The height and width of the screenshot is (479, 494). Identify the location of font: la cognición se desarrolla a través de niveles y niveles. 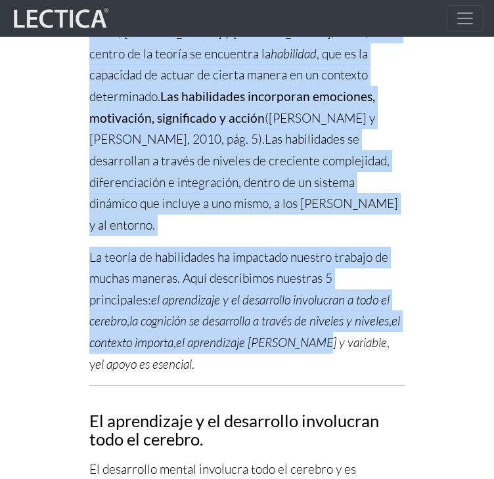
(259, 321).